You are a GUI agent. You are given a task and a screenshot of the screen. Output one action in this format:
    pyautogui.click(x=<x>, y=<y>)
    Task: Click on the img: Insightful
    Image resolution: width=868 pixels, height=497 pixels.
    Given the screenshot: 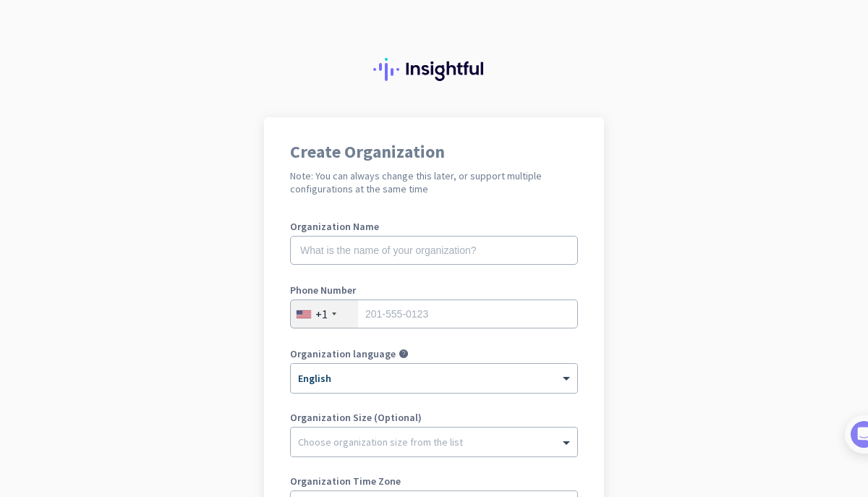 What is the action you would take?
    pyautogui.click(x=434, y=69)
    